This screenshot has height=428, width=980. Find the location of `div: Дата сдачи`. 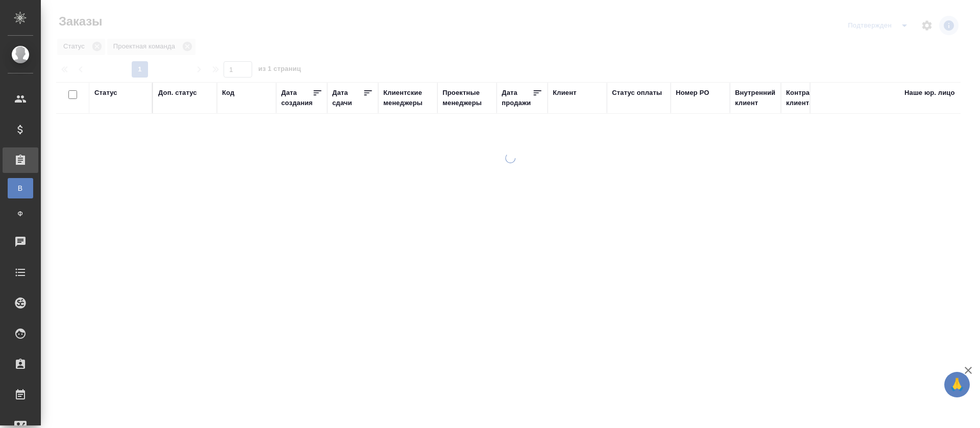

div: Дата сдачи is located at coordinates (348, 98).